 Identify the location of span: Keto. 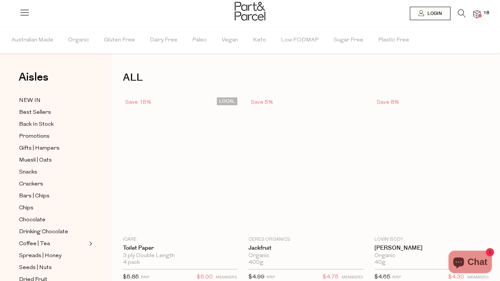
(259, 40).